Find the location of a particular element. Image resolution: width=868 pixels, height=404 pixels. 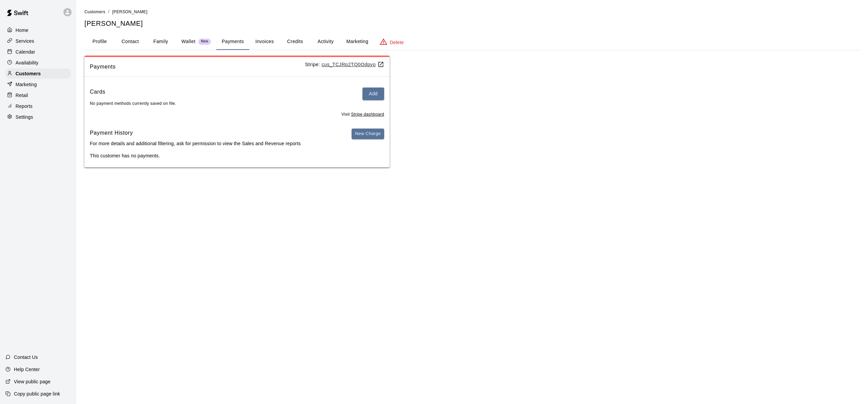

div: Home is located at coordinates (38, 30).